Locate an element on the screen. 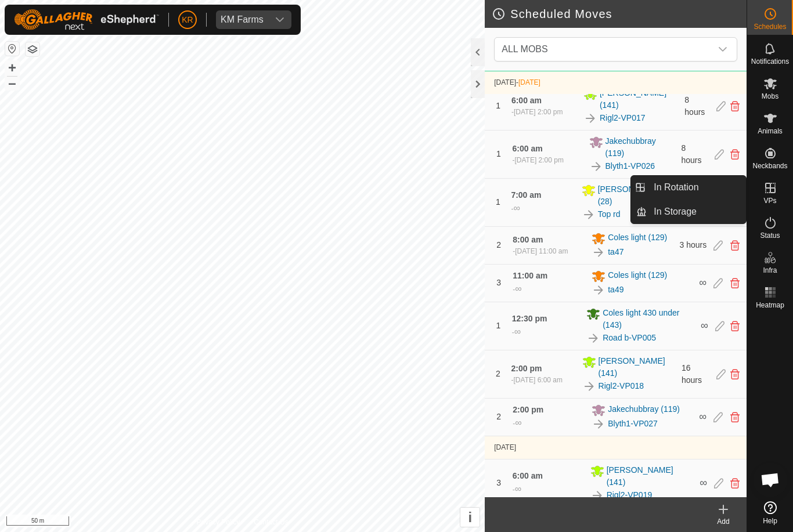 Image resolution: width=793 pixels, height=532 pixels. a: Blyth1-VP026 is located at coordinates (631, 166).